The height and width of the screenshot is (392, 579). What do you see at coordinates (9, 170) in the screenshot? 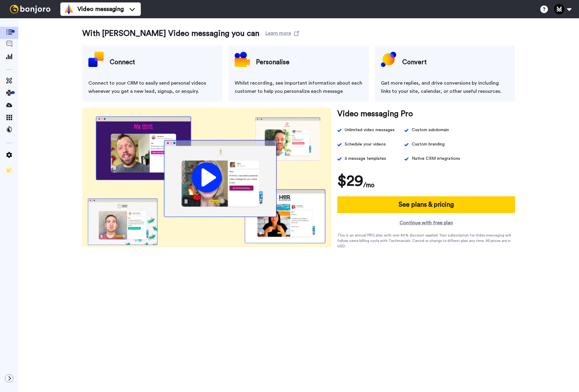
I see `img: Checklist.svg` at bounding box center [9, 170].